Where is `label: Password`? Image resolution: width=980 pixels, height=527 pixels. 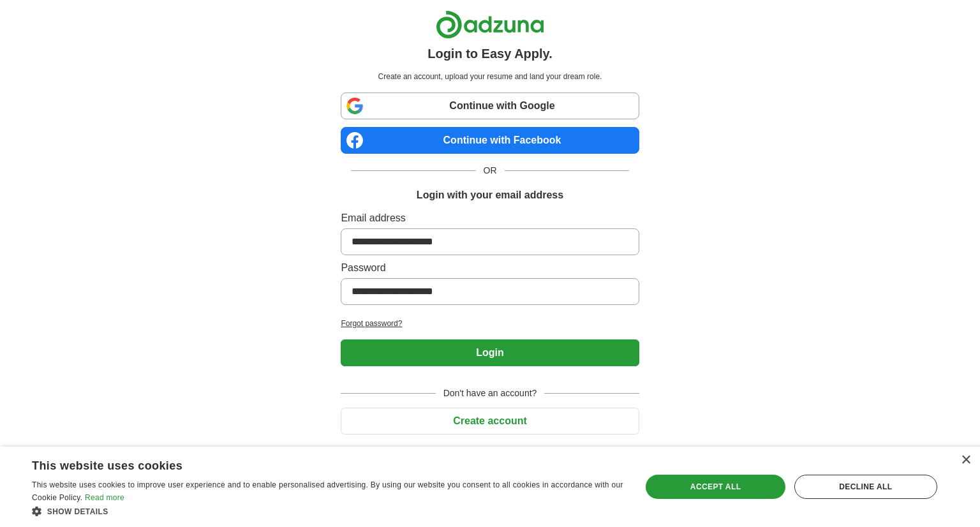
label: Password is located at coordinates (489, 268).